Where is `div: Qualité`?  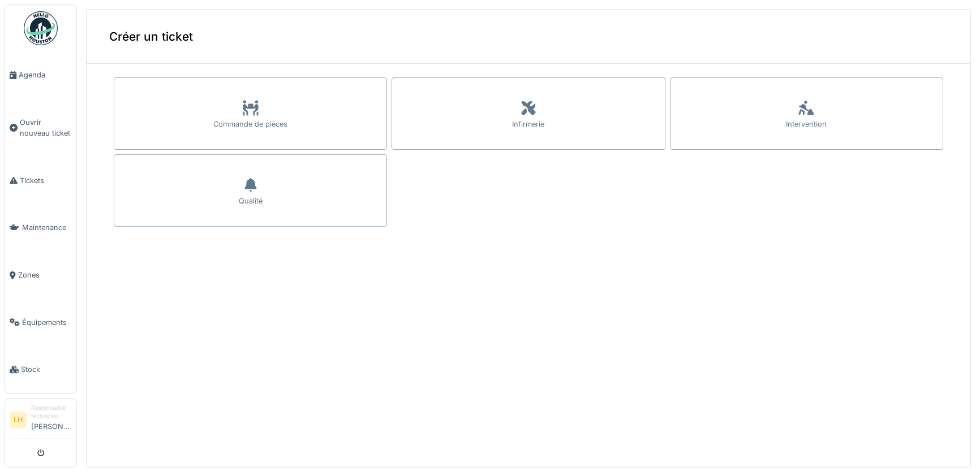 div: Qualité is located at coordinates (251, 201).